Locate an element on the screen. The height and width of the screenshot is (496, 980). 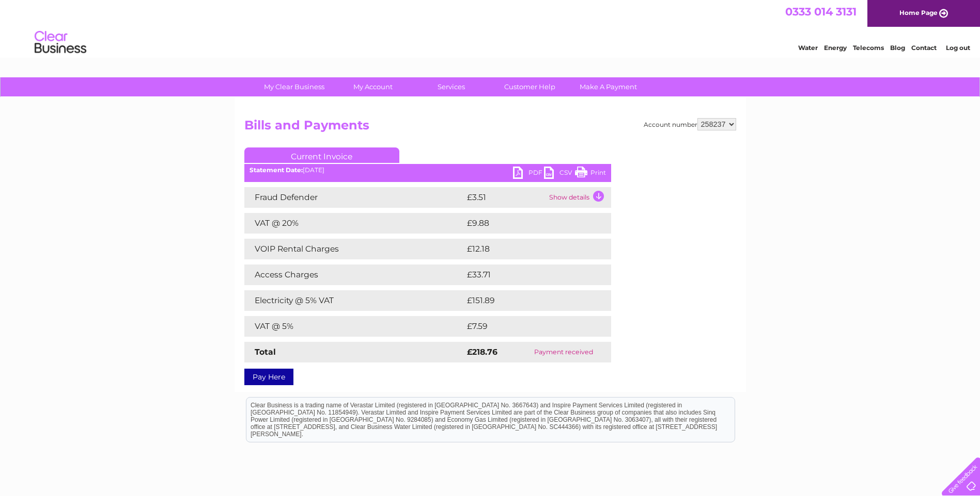
div: Account number is located at coordinates (689, 125).